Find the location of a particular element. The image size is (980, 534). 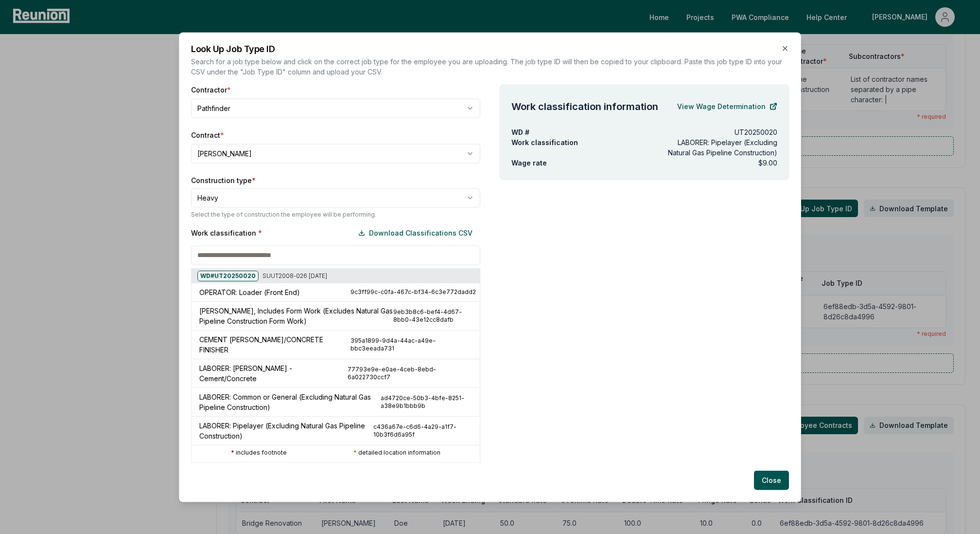

p: detailed location information is located at coordinates (397, 454).